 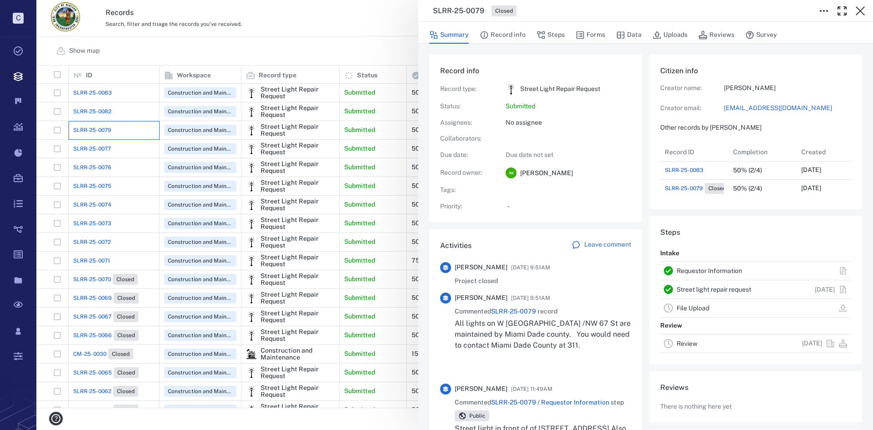 I want to click on p: Record type :, so click(x=468, y=89).